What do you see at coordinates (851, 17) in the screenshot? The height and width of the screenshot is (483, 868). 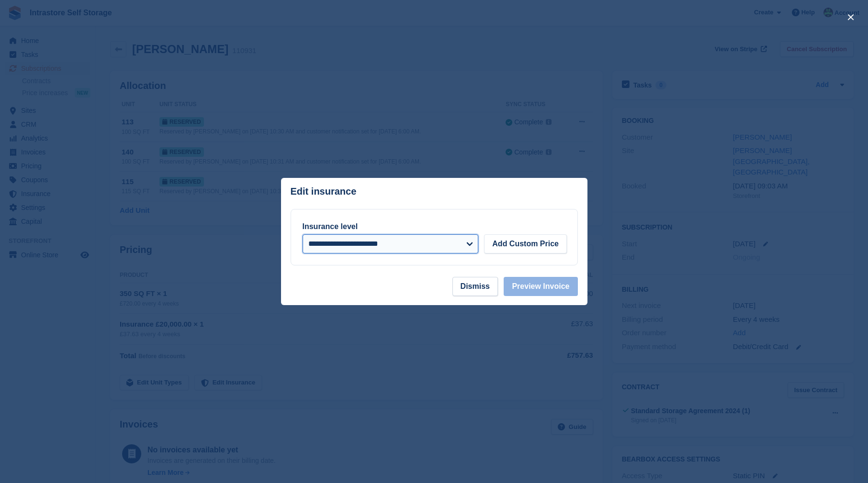 I see `button: close` at bounding box center [851, 17].